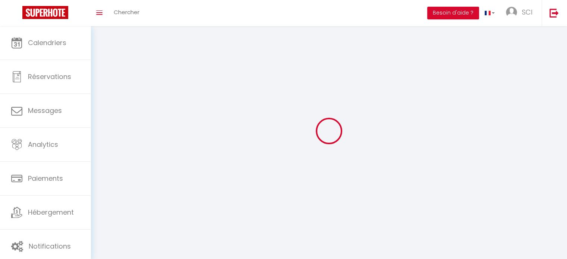 The width and height of the screenshot is (567, 259). I want to click on img: logout, so click(554, 13).